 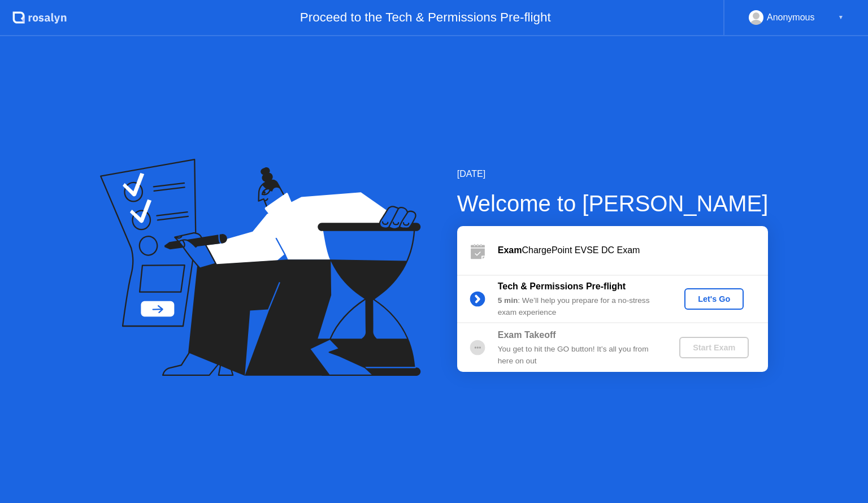 What do you see at coordinates (509, 250) in the screenshot?
I see `b: Exam` at bounding box center [509, 250].